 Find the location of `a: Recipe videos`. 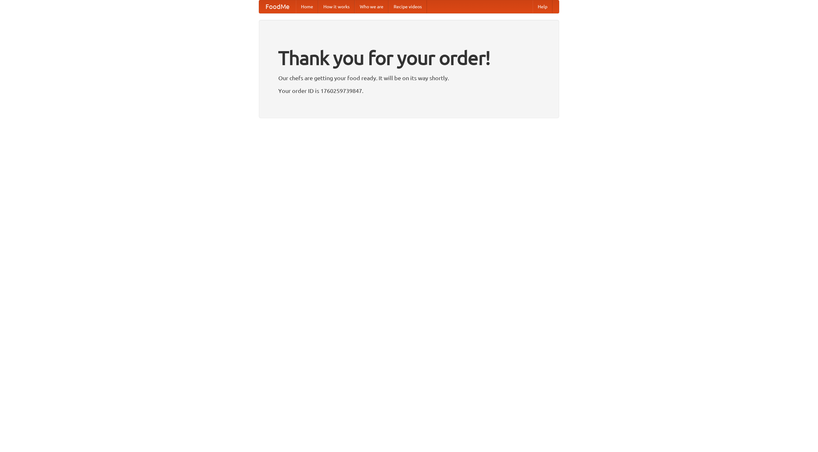

a: Recipe videos is located at coordinates (408, 7).